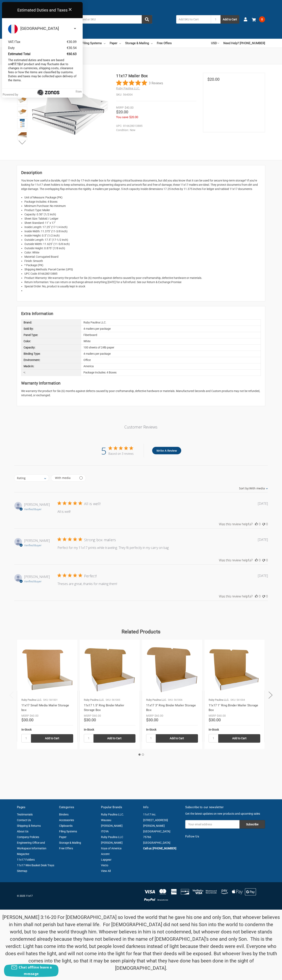 This screenshot has height=980, width=282. Describe the element at coordinates (25, 54) in the screenshot. I see `div: Estimated Total` at that location.